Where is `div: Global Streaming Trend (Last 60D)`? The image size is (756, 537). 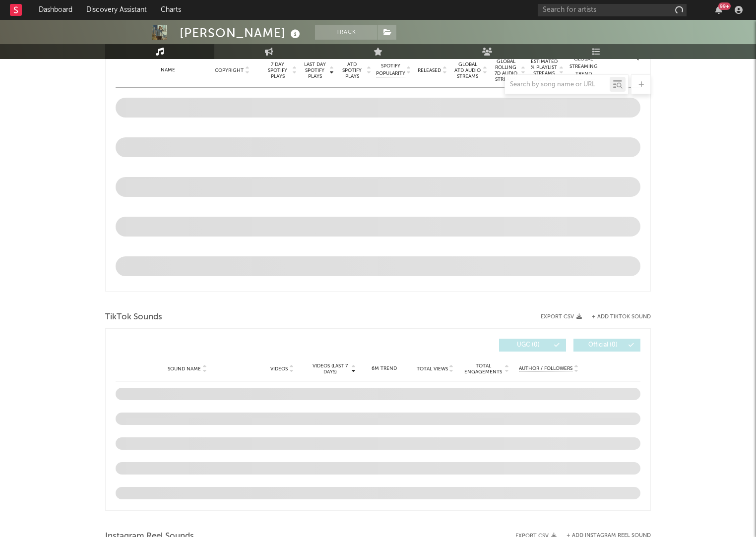
div: Global Streaming Trend (Last 60D) is located at coordinates (583, 71).